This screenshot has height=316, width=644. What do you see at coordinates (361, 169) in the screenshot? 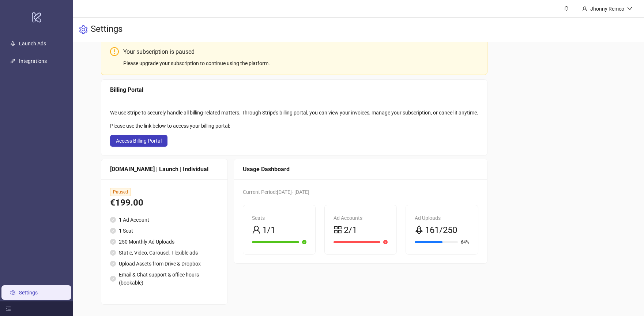
I see `div: Usage Dashboard` at bounding box center [361, 169].